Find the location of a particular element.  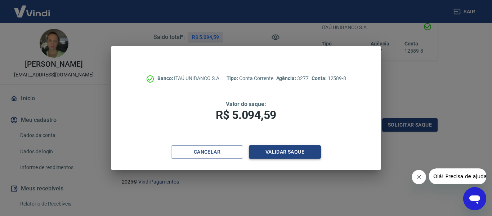

p: 12589-8 is located at coordinates (329, 78).